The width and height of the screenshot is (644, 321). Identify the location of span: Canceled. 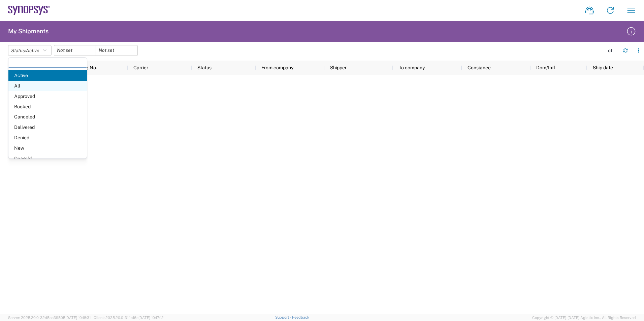
(47, 117).